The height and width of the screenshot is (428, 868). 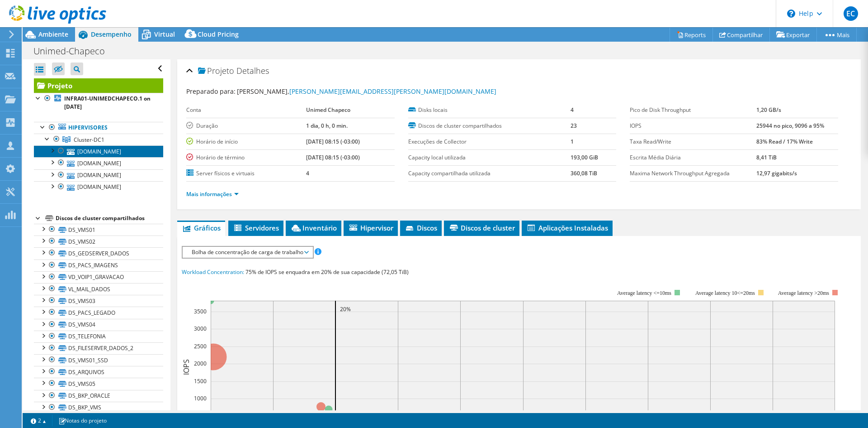 What do you see at coordinates (210, 91) in the screenshot?
I see `label: Preparado para:` at bounding box center [210, 91].